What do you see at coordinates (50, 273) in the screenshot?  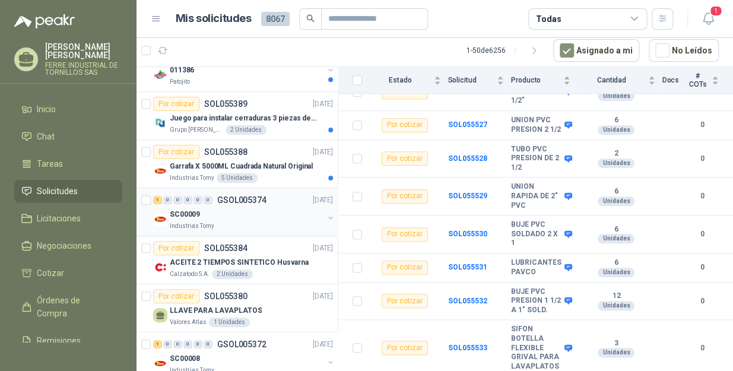 I see `span: Cotizar` at bounding box center [50, 273].